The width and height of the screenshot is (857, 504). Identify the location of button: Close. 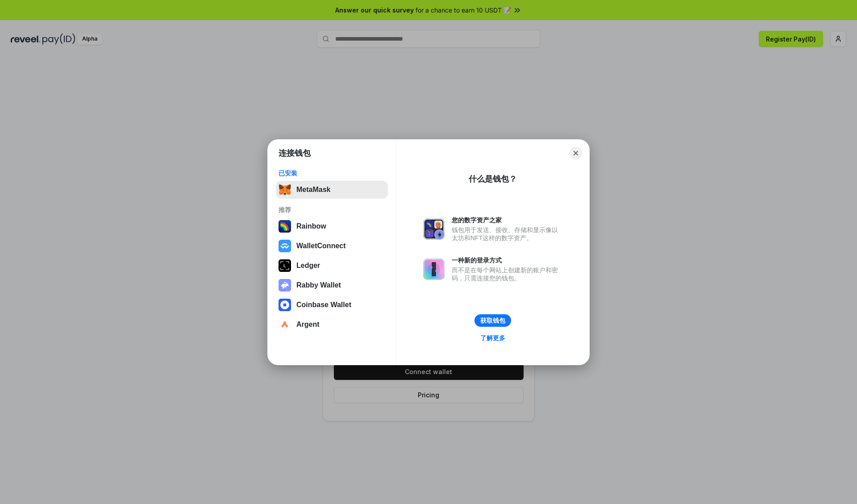
(576, 153).